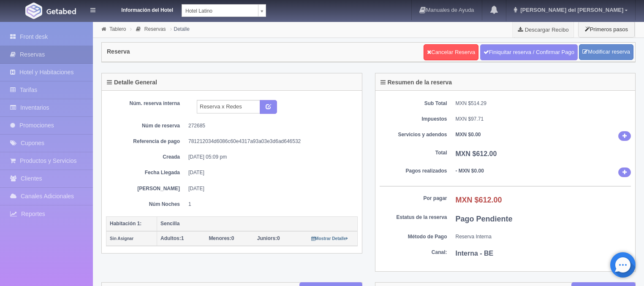 The height and width of the screenshot is (286, 644). Describe the element at coordinates (117, 29) in the screenshot. I see `a: Tablero` at that location.